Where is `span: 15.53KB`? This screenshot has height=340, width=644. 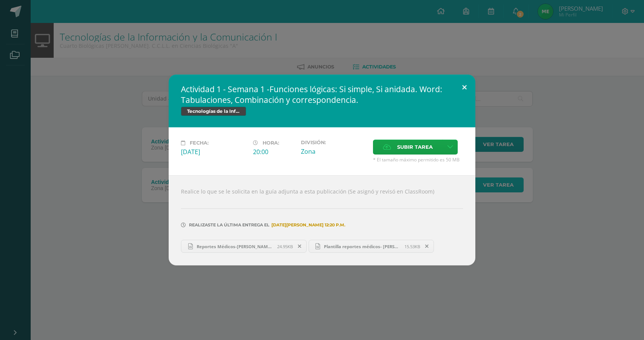 span: 15.53KB is located at coordinates (412, 246).